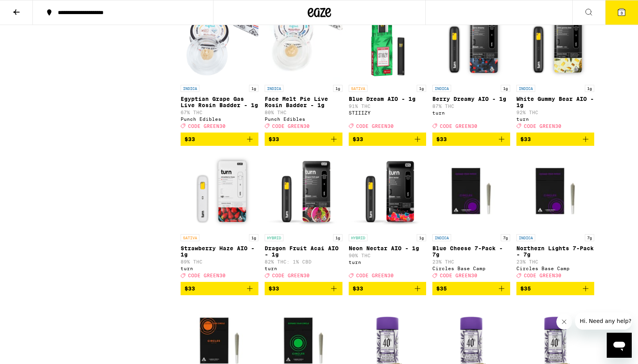 This screenshot has height=364, width=638. Describe the element at coordinates (31, 9) in the screenshot. I see `span: Hi. Need any help?` at that location.